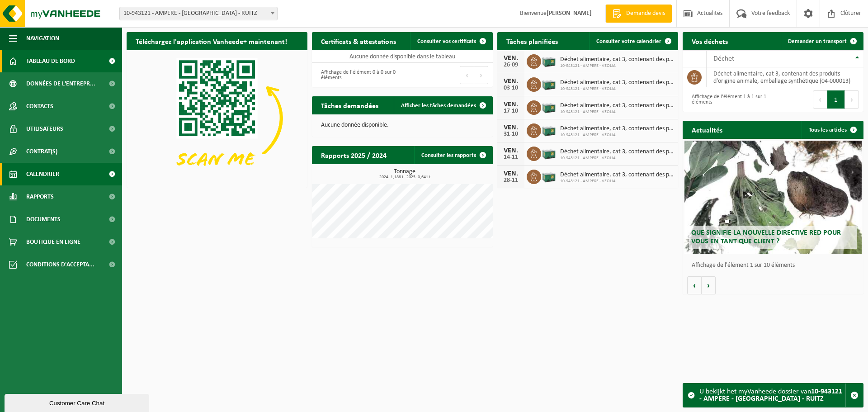 Image resolution: width=868 pixels, height=412 pixels. What do you see at coordinates (728, 99) in the screenshot?
I see `div: Affichage de l'élément 1 à 1 sur 1 éléments` at bounding box center [728, 99].